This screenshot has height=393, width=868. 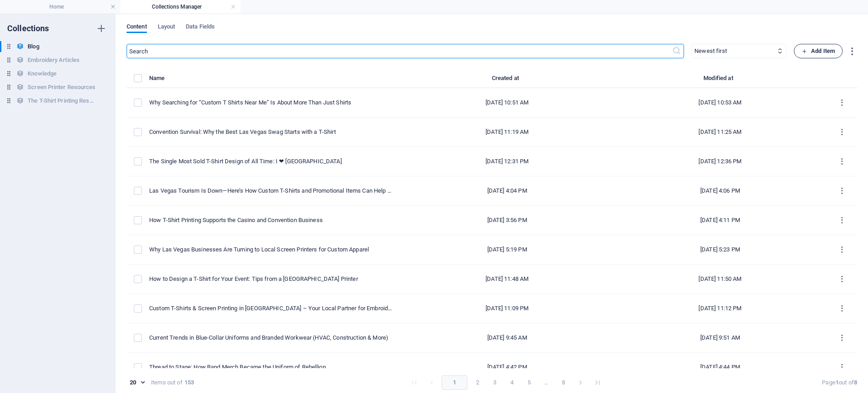 What do you see at coordinates (719, 80) in the screenshot?
I see `th: Modified at` at bounding box center [719, 80].